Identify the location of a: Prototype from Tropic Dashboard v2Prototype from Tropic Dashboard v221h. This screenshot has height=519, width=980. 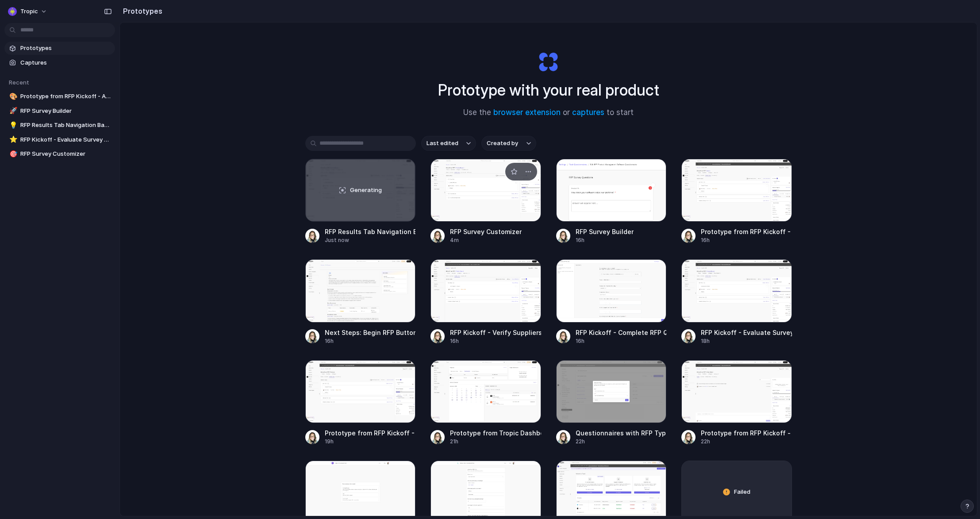
(486, 403).